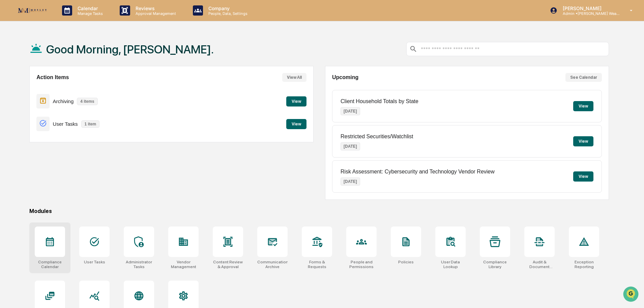 The image size is (644, 308). I want to click on img: 8933085812038_c878075ebb4cc5468115_72.jpg, so click(20, 58).